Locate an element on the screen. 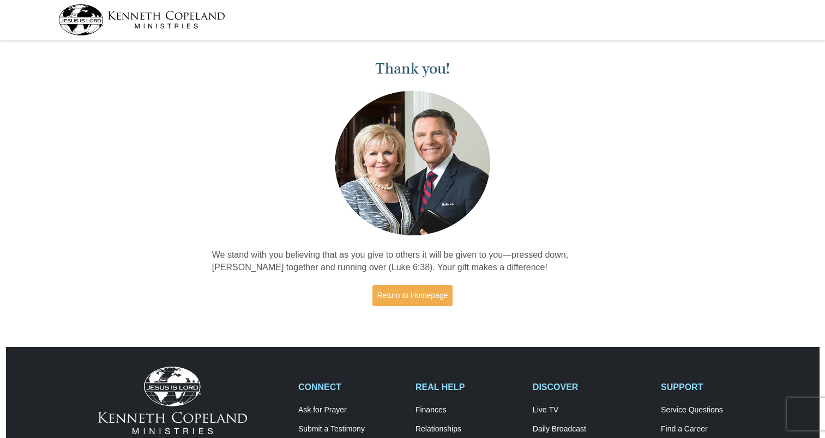  a: Return to Homepage is located at coordinates (413, 295).